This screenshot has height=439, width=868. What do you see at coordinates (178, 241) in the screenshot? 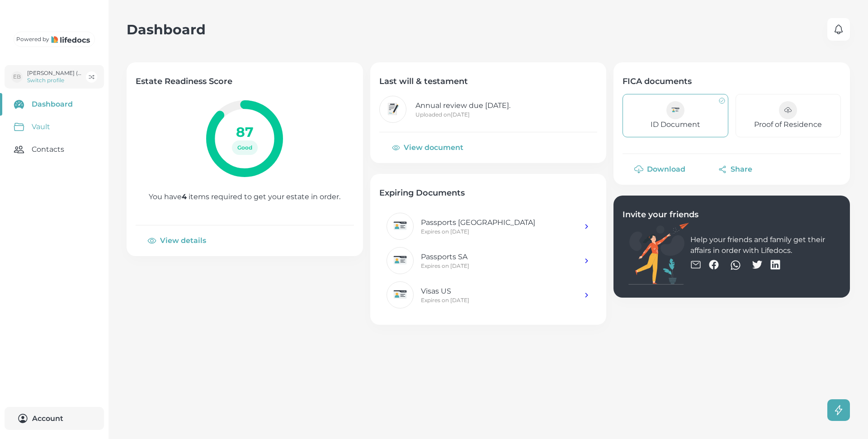
I see `button: View details` at bounding box center [178, 241].